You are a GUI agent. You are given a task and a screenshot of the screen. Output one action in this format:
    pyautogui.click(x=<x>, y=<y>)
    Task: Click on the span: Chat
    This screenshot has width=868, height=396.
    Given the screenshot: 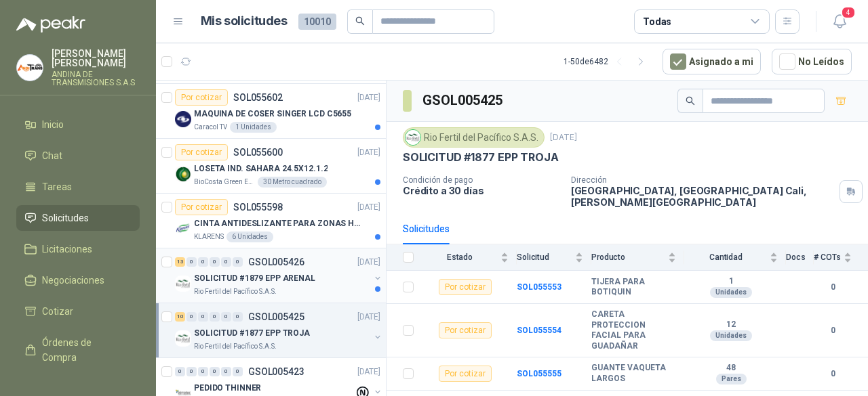 What is the action you would take?
    pyautogui.click(x=53, y=156)
    